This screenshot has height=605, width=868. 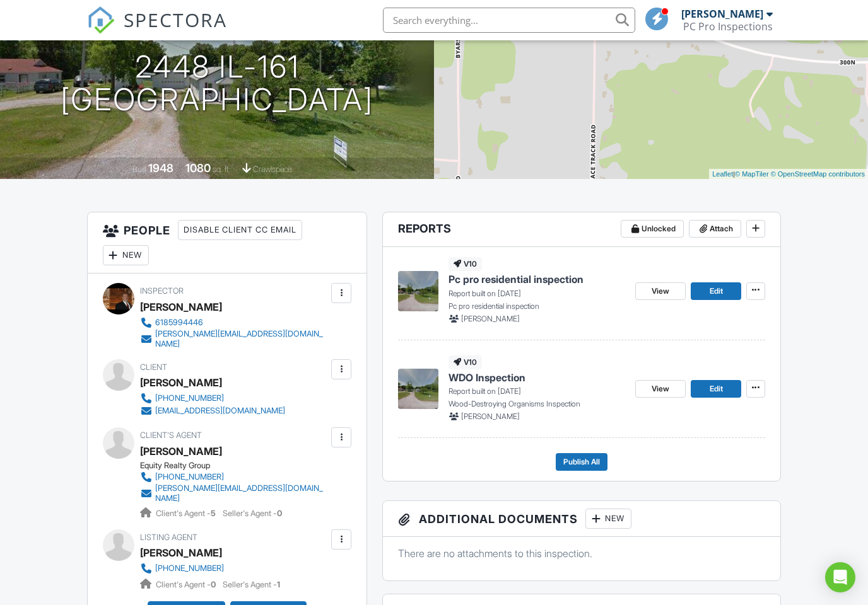 I want to click on span: sq. ft., so click(x=221, y=169).